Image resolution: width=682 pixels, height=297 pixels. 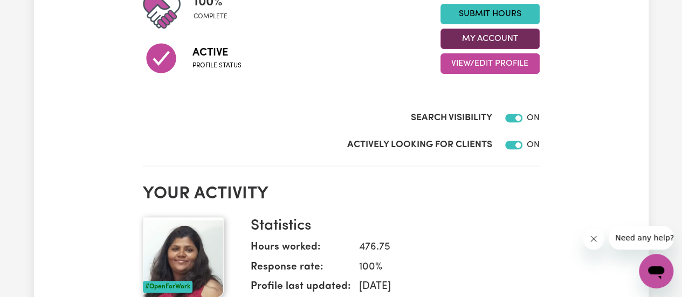 What do you see at coordinates (300, 249) in the screenshot?
I see `dt: Hours worked:` at bounding box center [300, 249].